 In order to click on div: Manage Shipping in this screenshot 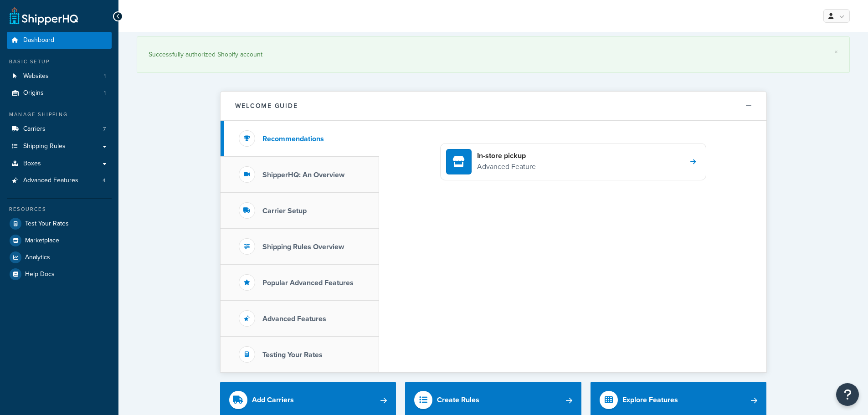, I will do `click(59, 115)`.